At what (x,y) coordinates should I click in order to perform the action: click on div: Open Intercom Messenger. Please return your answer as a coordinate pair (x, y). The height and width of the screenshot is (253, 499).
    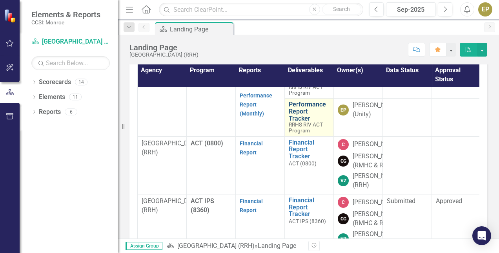
    Looking at the image, I should click on (482, 235).